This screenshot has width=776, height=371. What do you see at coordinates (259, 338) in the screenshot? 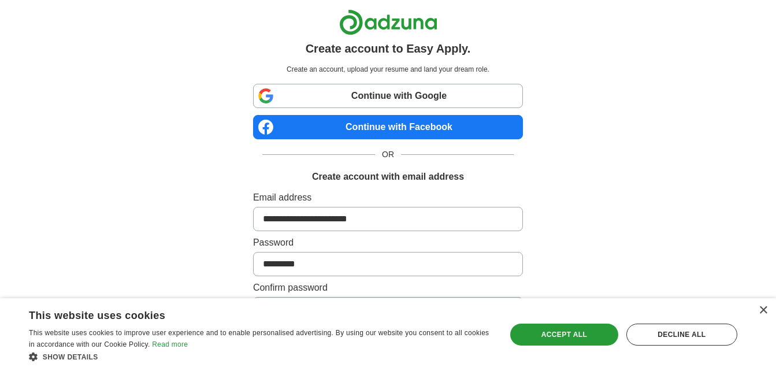
I see `span: This website uses cookies to improve user experience and to enable personalised advertising. By u...` at bounding box center [259, 338].